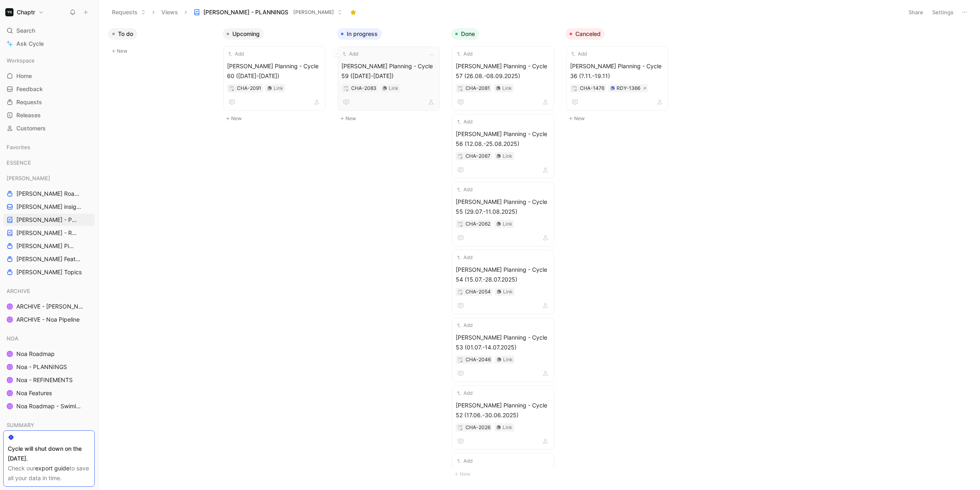 This screenshot has width=980, height=490. Describe the element at coordinates (49, 115) in the screenshot. I see `a: Releases` at that location.